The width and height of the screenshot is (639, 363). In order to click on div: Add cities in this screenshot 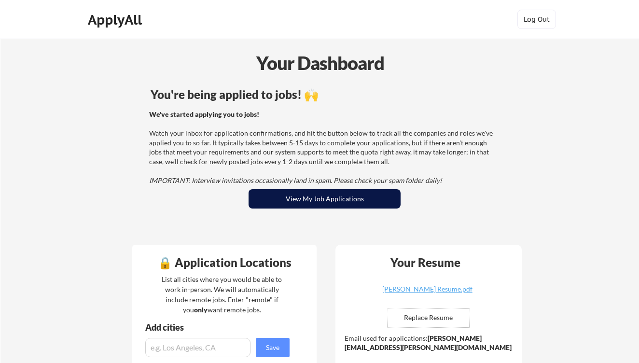, I will do `click(219, 327)`.